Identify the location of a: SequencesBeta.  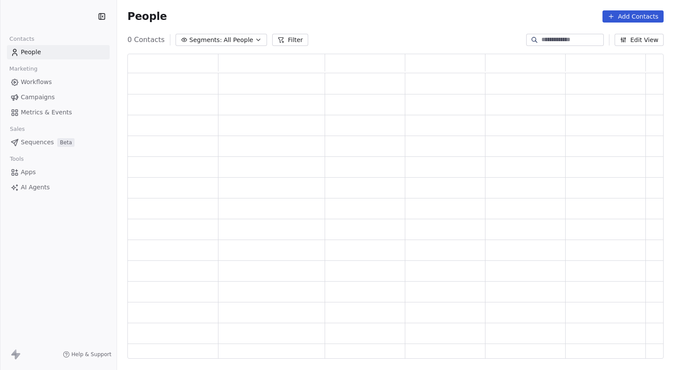
(58, 142).